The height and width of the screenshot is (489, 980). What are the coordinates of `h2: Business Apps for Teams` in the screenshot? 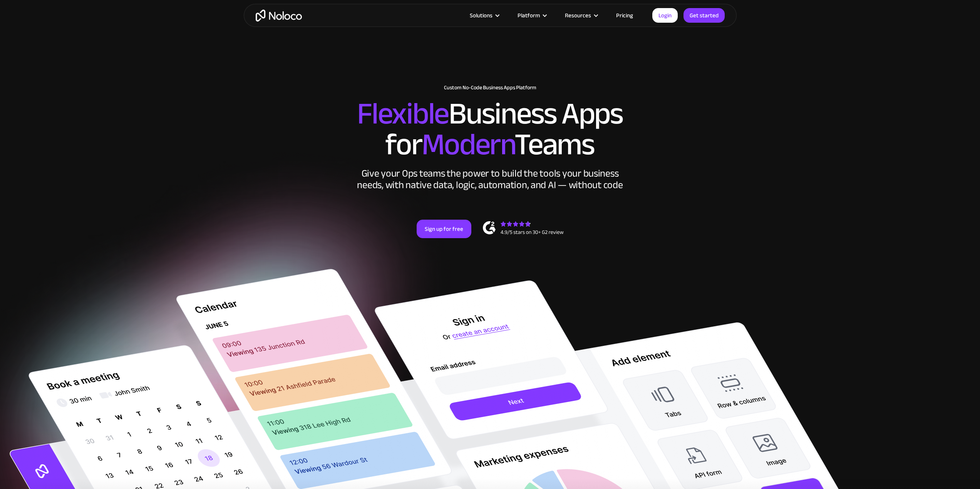 It's located at (490, 129).